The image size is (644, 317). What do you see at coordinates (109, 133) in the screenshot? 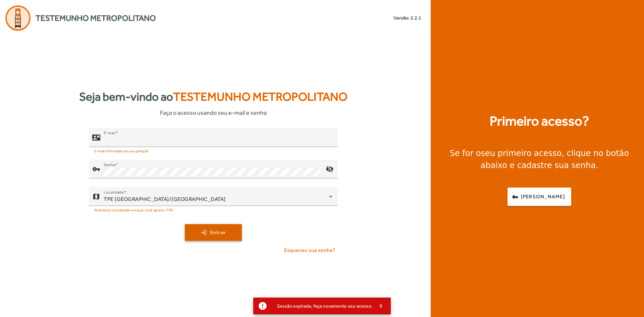
I see `mat-label: E-mail` at bounding box center [109, 133].